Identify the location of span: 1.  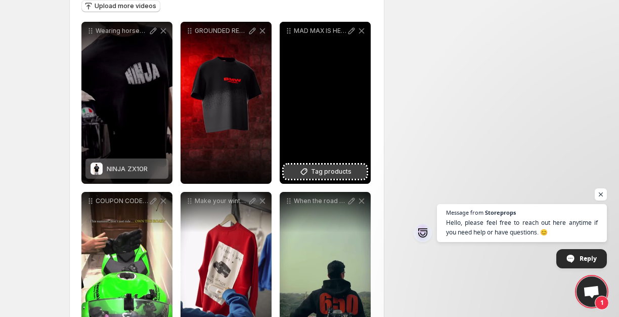
(602, 302).